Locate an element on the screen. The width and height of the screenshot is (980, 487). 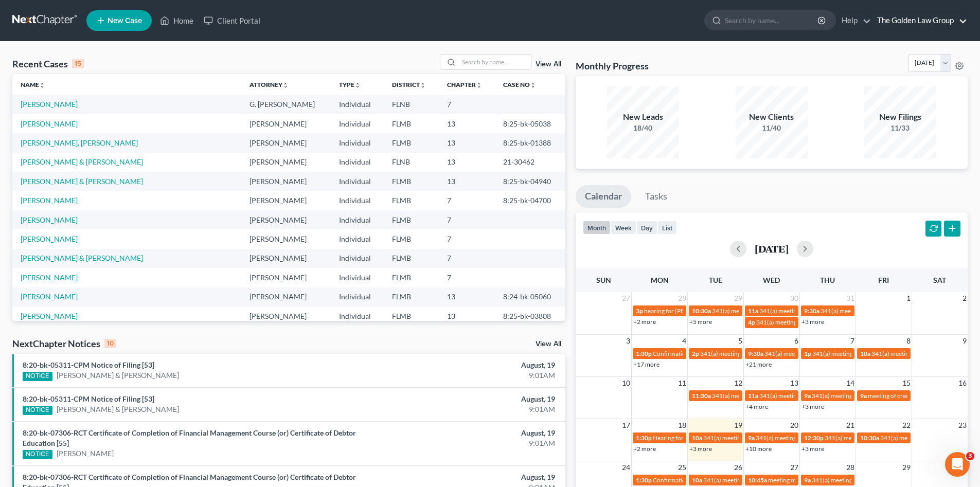
span: 29 is located at coordinates (738, 298).